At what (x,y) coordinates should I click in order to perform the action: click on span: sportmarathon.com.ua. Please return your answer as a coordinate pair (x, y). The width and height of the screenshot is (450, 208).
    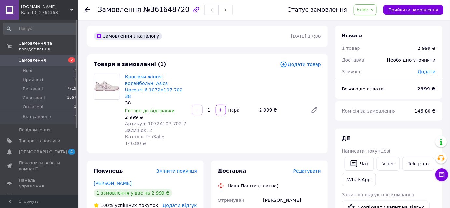
    Looking at the image, I should click on (46, 7).